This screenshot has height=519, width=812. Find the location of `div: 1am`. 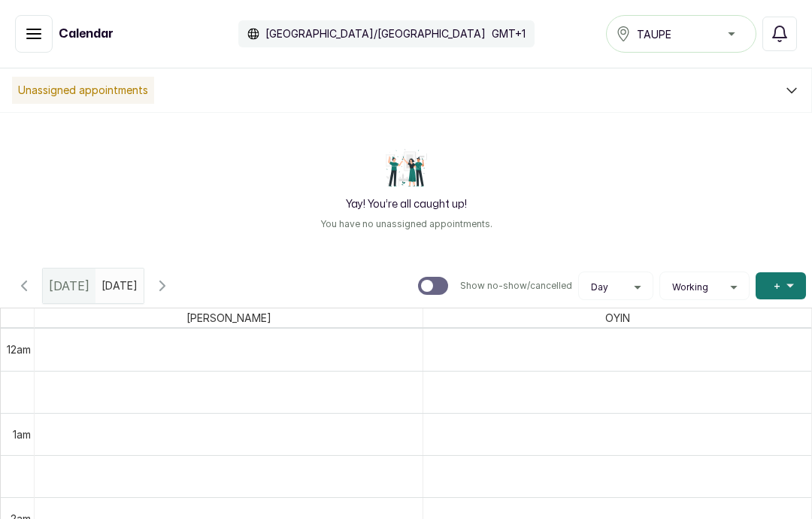

div: 1am is located at coordinates (22, 434).